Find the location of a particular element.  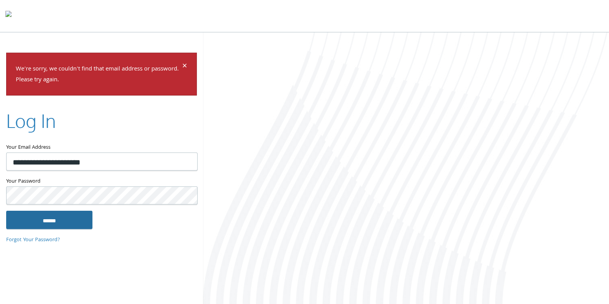

a: Forgot Your Password? is located at coordinates (33, 240).